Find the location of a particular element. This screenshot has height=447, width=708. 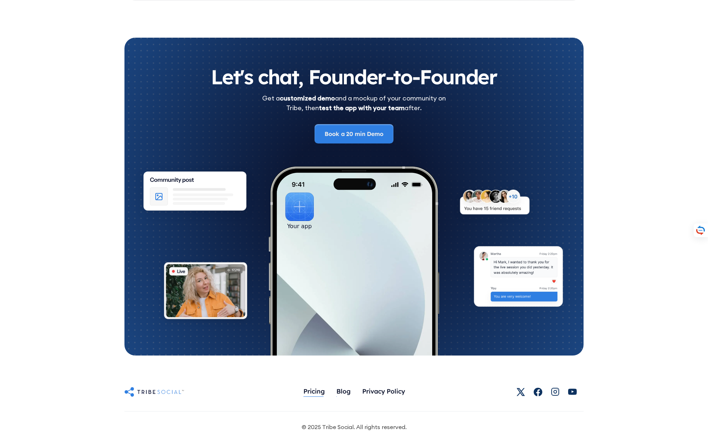

div: Privacy Policy is located at coordinates (383, 391).